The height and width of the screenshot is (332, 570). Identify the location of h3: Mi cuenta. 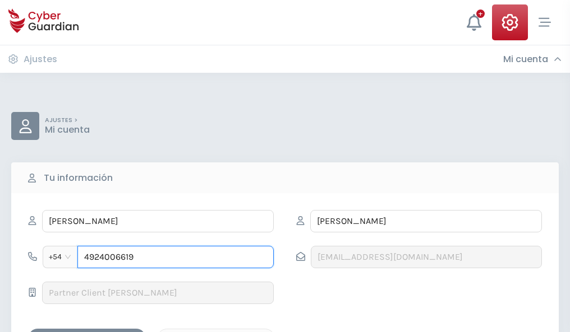
(525, 59).